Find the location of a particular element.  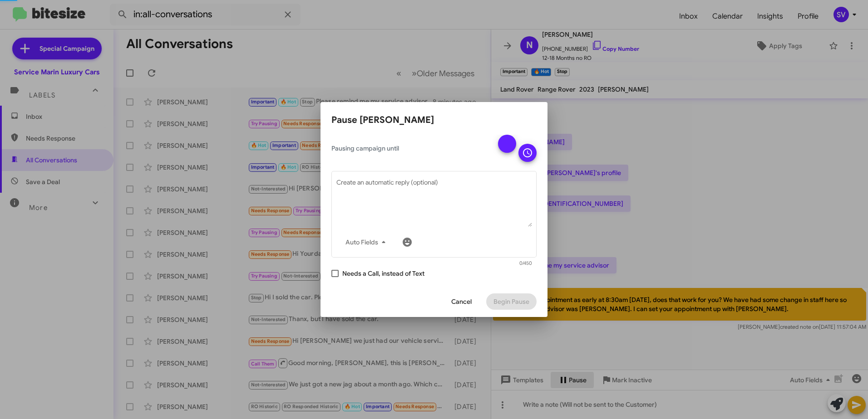

button: Begin Pause is located at coordinates (512, 302).